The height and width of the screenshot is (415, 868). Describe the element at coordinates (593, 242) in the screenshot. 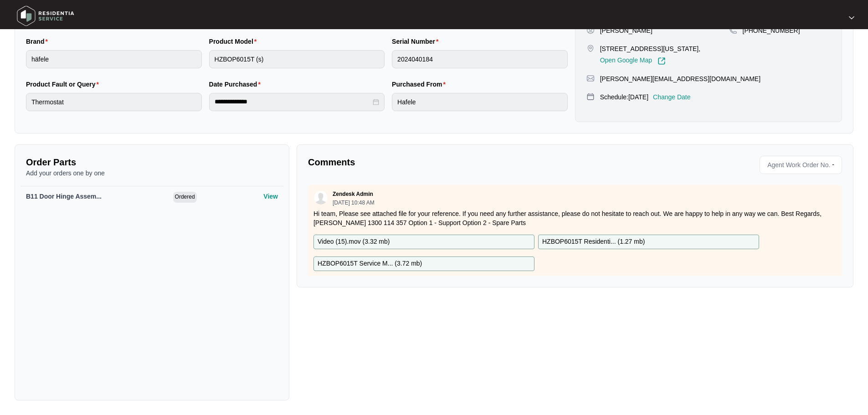

I see `p: HZBOP6015T Residenti... ( 1.27 mb )` at that location.